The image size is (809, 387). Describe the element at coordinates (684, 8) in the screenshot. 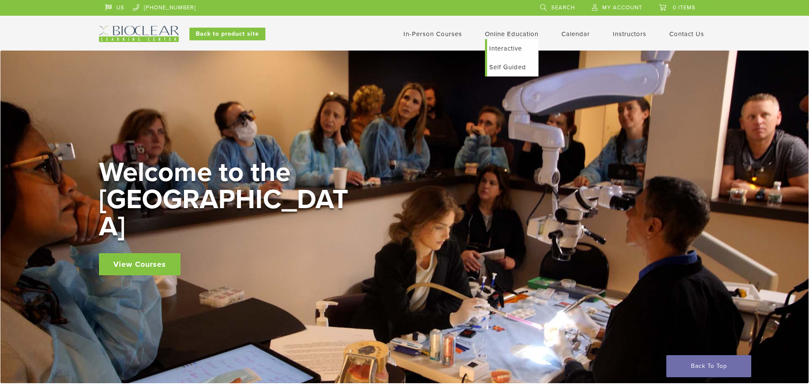

I see `span: 0 items` at that location.